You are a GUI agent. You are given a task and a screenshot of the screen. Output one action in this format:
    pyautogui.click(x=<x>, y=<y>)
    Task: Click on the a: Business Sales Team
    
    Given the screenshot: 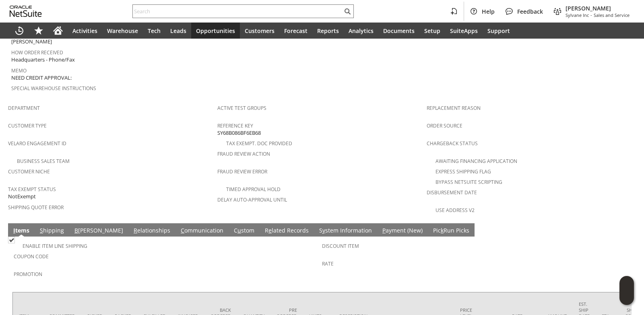 What is the action you would take?
    pyautogui.click(x=43, y=161)
    